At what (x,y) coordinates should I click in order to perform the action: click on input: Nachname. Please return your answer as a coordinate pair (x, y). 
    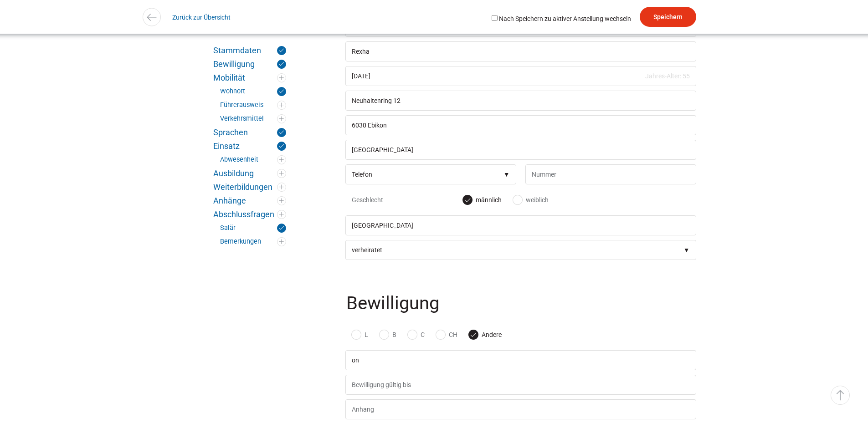
    Looking at the image, I should click on (521, 51).